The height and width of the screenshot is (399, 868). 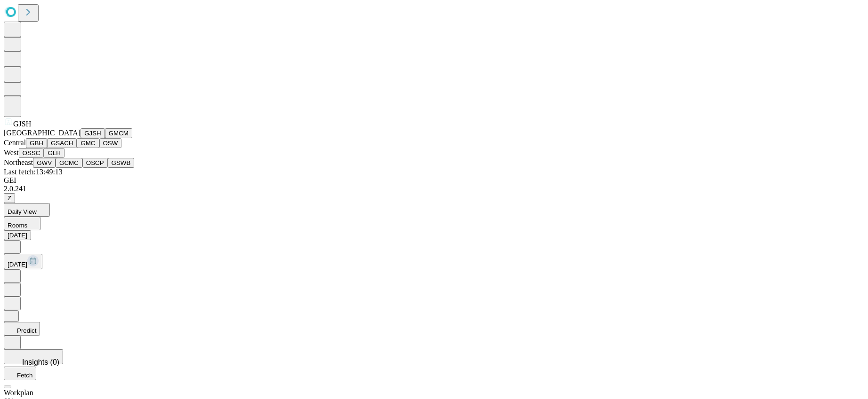 I want to click on span: Z, so click(x=10, y=198).